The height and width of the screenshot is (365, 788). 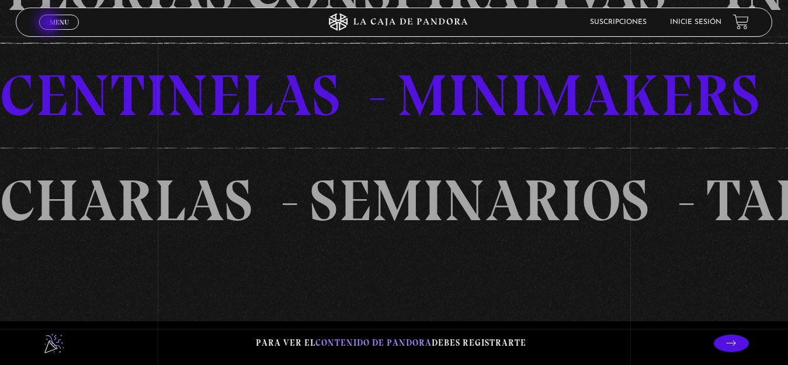 I want to click on p: Para ver el debes registrarte, so click(x=391, y=343).